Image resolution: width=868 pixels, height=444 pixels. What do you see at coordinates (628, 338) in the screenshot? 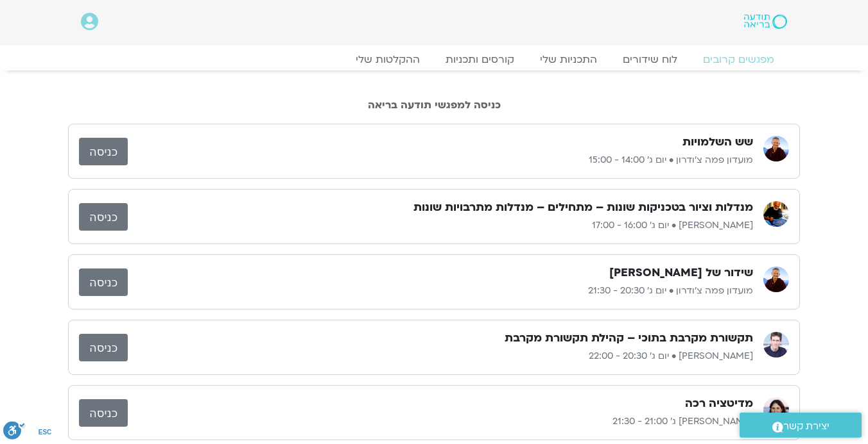
I see `h3: תקשורת מקרבת בתוכי – קהילת תקשורת מקרבת` at bounding box center [628, 338].